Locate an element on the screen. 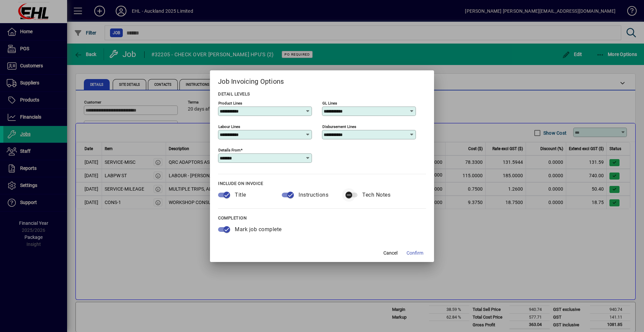 This screenshot has width=644, height=332. span: Tech Notes is located at coordinates (376, 195).